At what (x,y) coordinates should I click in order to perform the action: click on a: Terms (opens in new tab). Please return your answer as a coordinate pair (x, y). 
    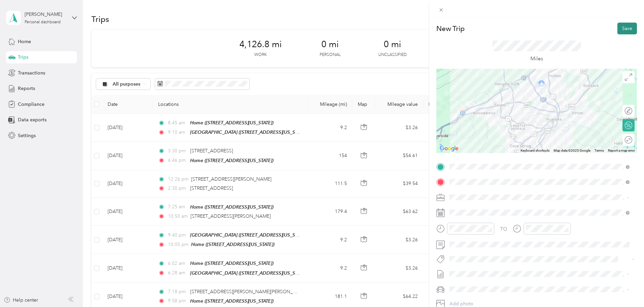
    Looking at the image, I should click on (599, 150).